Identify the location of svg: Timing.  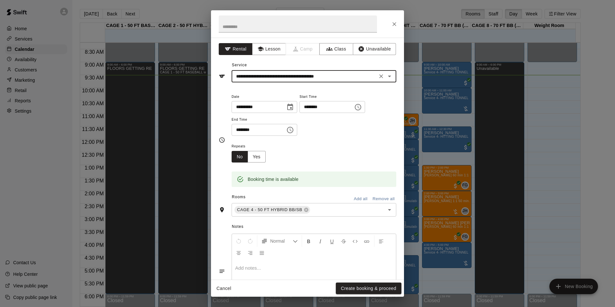
(222, 140).